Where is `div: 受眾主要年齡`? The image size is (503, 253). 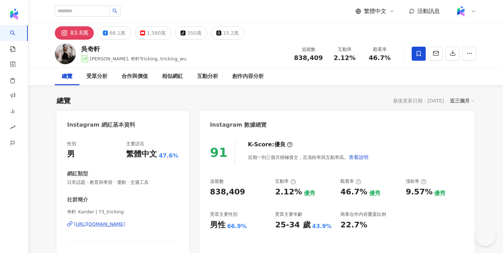 div: 受眾主要年齡 is located at coordinates (289, 215).